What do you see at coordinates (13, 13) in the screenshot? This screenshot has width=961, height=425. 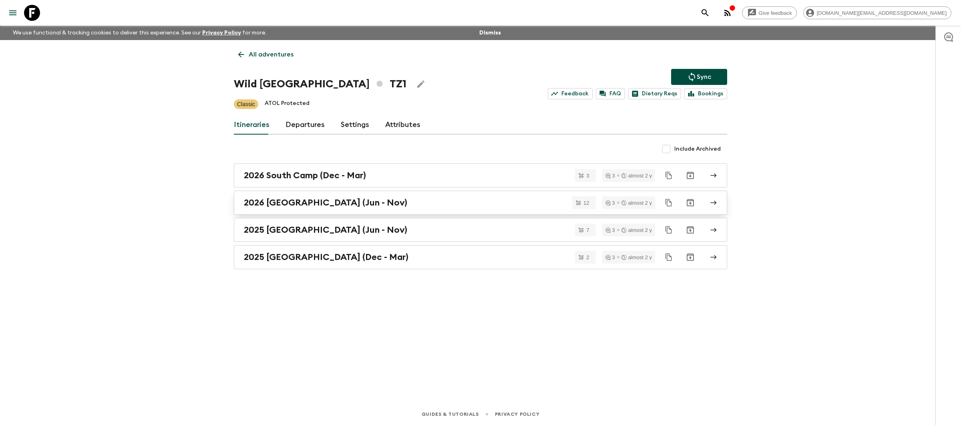 I see `button: menu` at bounding box center [13, 13].